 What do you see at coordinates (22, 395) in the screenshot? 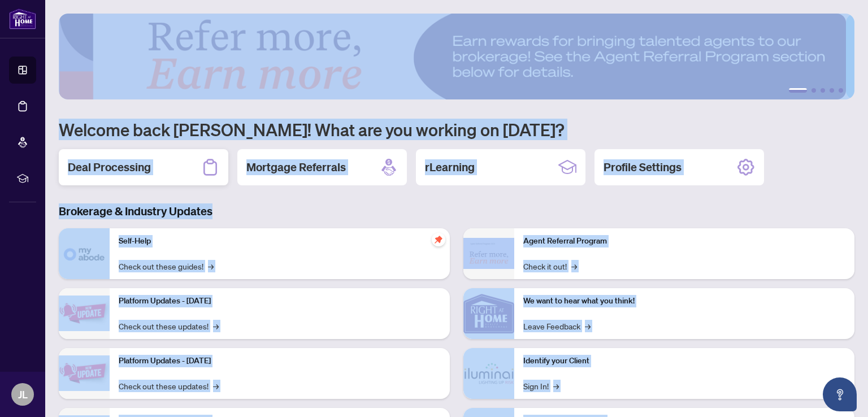
I see `span: JL` at bounding box center [22, 395].